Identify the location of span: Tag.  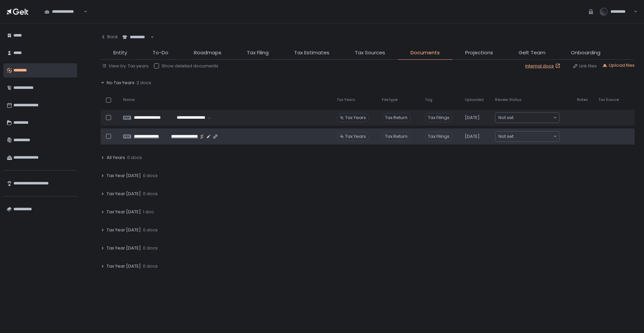
(429, 100).